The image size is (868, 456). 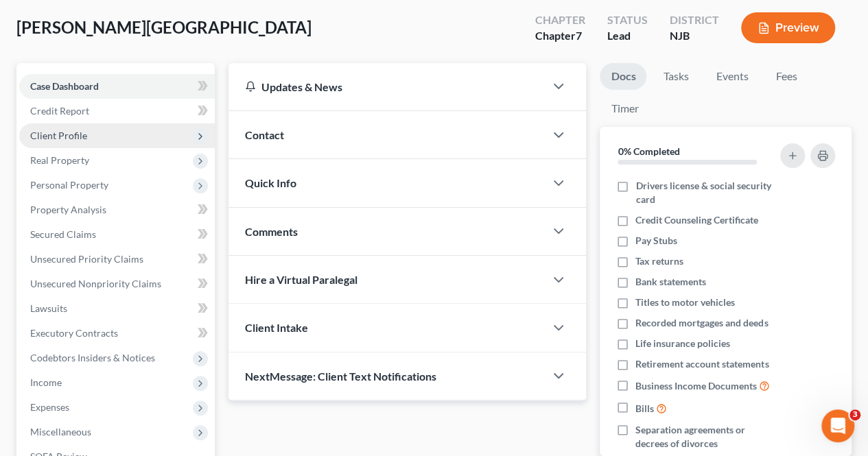 What do you see at coordinates (675, 76) in the screenshot?
I see `a: Tasks` at bounding box center [675, 76].